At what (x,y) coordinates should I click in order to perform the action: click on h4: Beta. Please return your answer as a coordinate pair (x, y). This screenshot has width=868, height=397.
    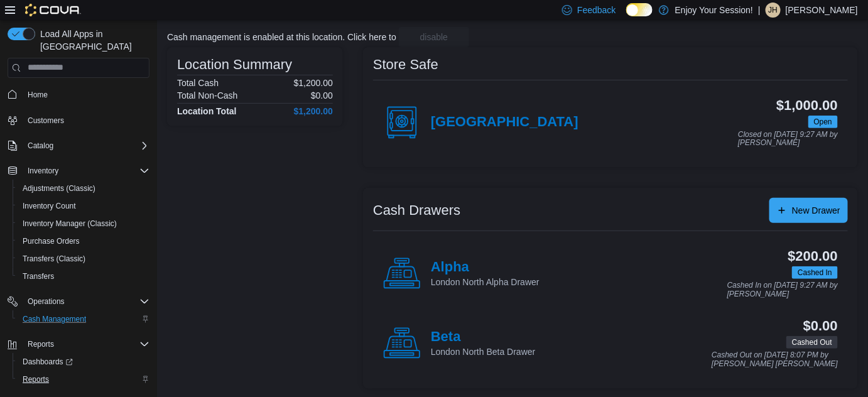
    Looking at the image, I should click on (483, 338).